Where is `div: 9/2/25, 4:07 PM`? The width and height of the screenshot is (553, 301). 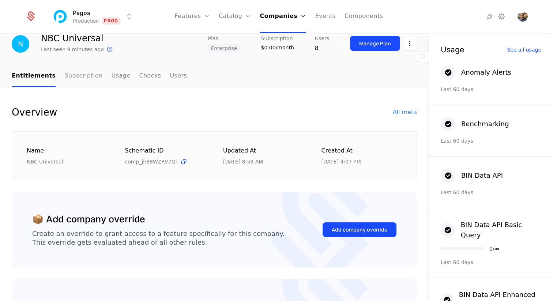 div: 9/2/25, 4:07 PM is located at coordinates (341, 162).